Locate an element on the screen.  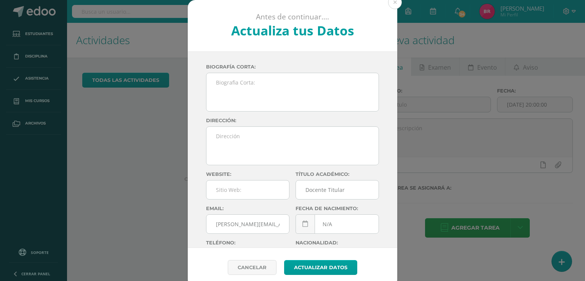
label: Fecha de nacimiento: is located at coordinates (337, 208).